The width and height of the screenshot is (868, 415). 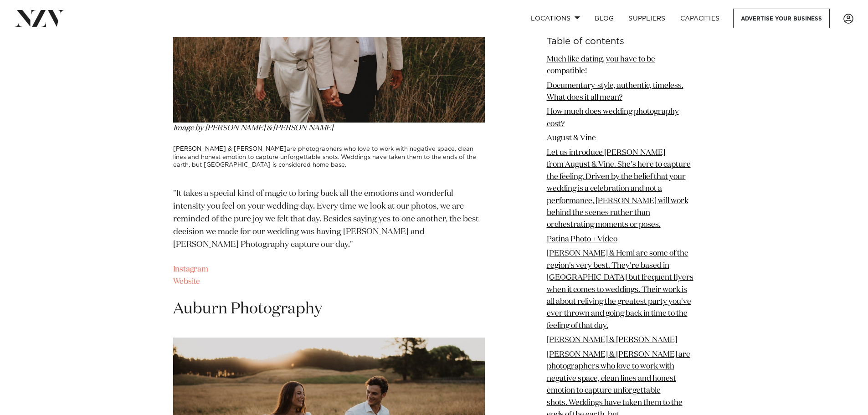 What do you see at coordinates (605, 18) in the screenshot?
I see `a: BLOG` at bounding box center [605, 18].